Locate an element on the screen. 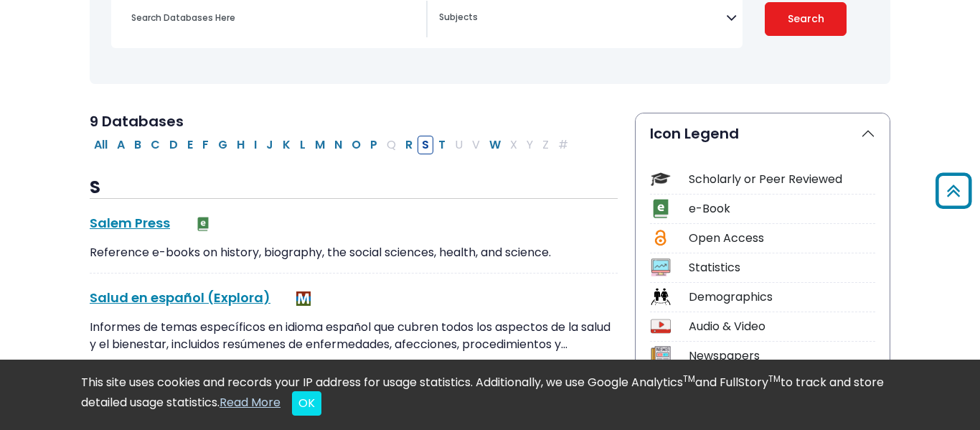  button: Filter Results K is located at coordinates (286, 145).